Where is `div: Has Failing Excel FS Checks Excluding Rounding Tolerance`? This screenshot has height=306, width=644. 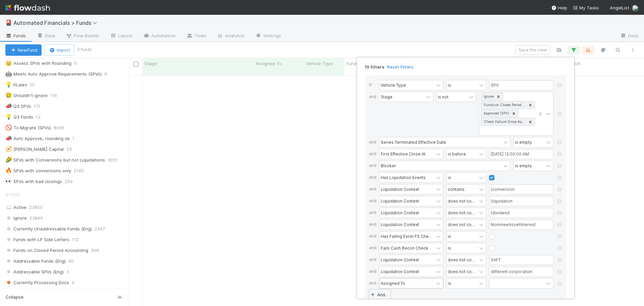 div: Has Failing Excel FS Checks Excluding Rounding Tolerance is located at coordinates (407, 236).